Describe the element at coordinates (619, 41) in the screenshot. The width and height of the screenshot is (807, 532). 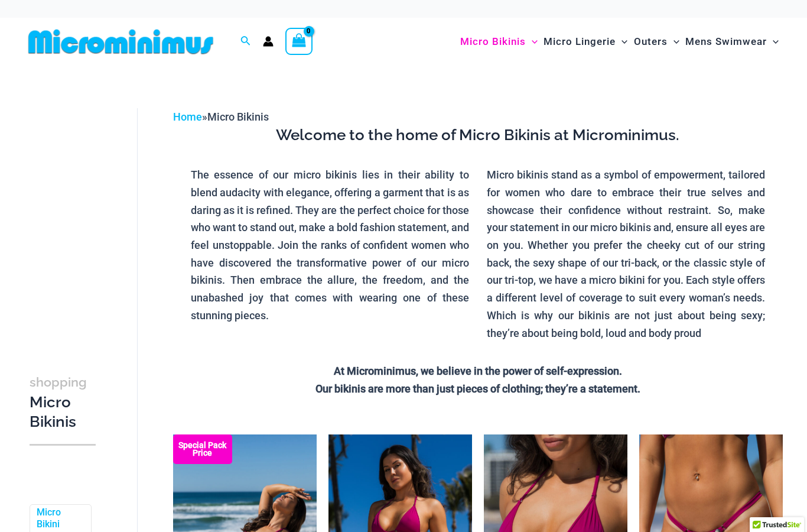
I see `nav: Site Navigation` at that location.